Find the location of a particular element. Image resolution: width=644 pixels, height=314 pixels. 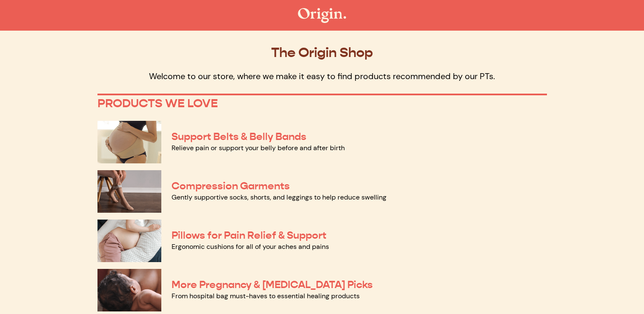

img: Compression Garments is located at coordinates (130, 191).